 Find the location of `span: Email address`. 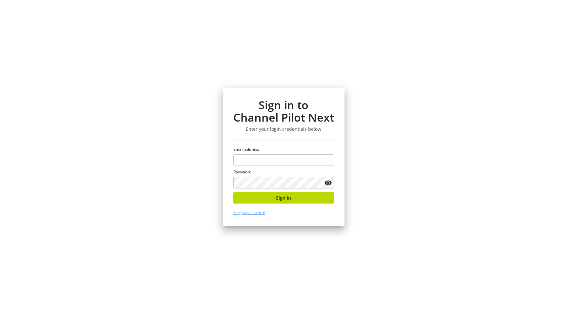

span: Email address is located at coordinates (246, 149).